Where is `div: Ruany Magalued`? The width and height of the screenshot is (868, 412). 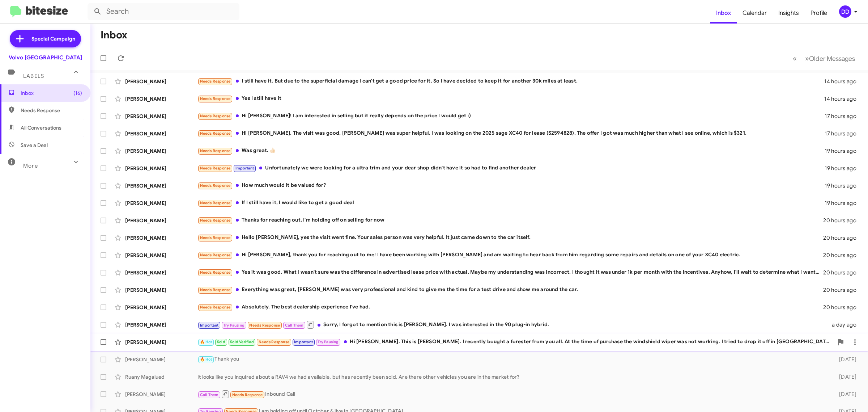 div: Ruany Magalued is located at coordinates (161, 377).